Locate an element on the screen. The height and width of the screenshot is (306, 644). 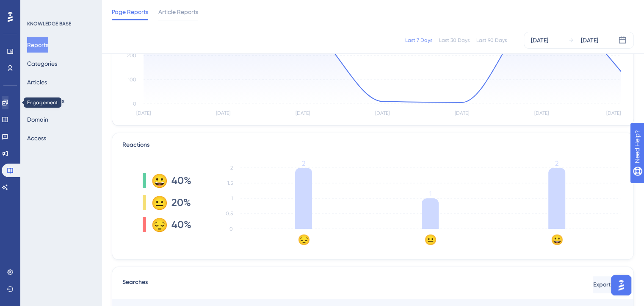
tspan: 200 is located at coordinates (132, 56).